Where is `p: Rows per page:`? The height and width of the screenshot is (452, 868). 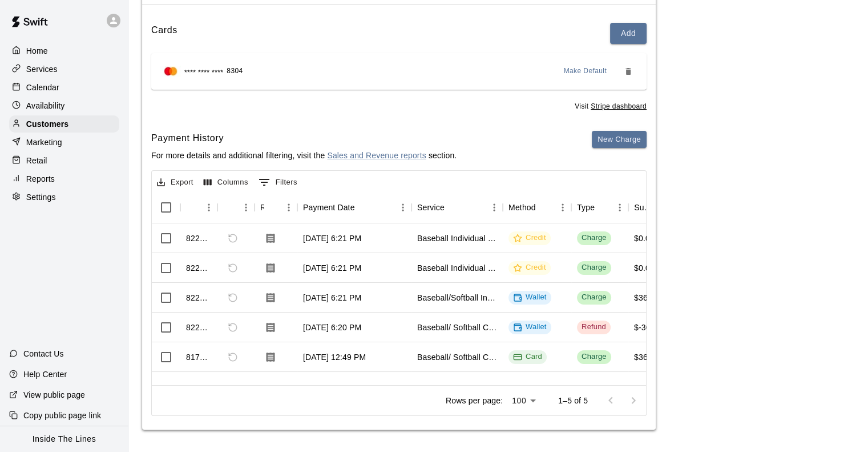 p: Rows per page: is located at coordinates (474, 401).